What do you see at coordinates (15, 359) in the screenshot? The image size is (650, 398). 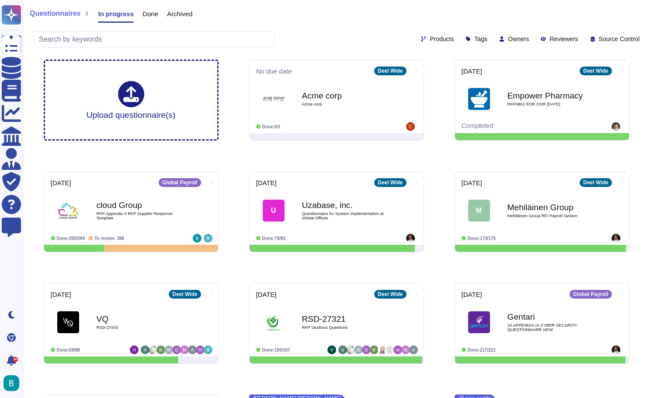 I see `div: 9+` at bounding box center [15, 359].